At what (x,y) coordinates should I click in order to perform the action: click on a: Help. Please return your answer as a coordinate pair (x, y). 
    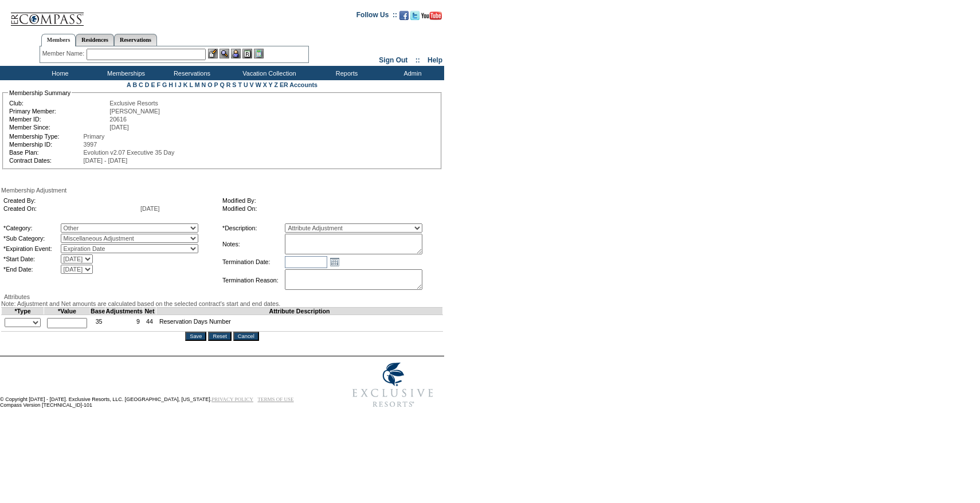
    Looking at the image, I should click on (435, 60).